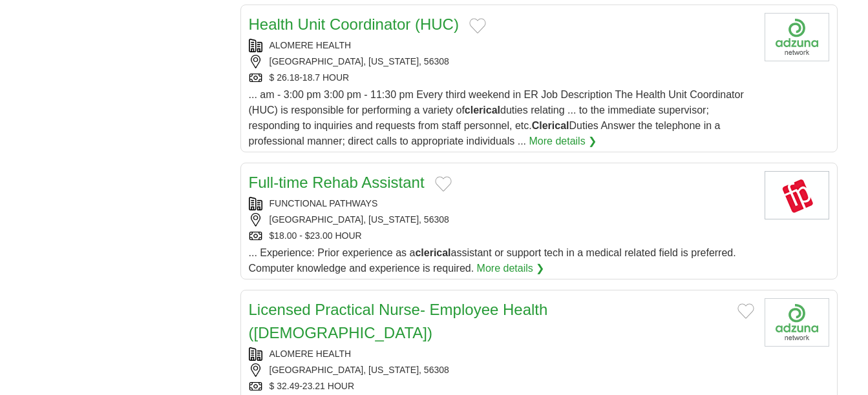 This screenshot has width=868, height=395. What do you see at coordinates (496, 118) in the screenshot?
I see `span: ... am - 3:00 pm 3:00 pm - 11:30 pm Every third weekend in ER Job Description The Health Unit Coo...` at bounding box center [496, 118].